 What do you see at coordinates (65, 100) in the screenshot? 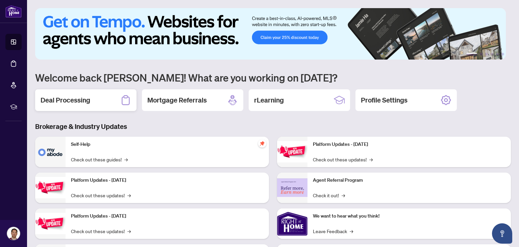
I see `h2: Deal Processing` at bounding box center [65, 100].